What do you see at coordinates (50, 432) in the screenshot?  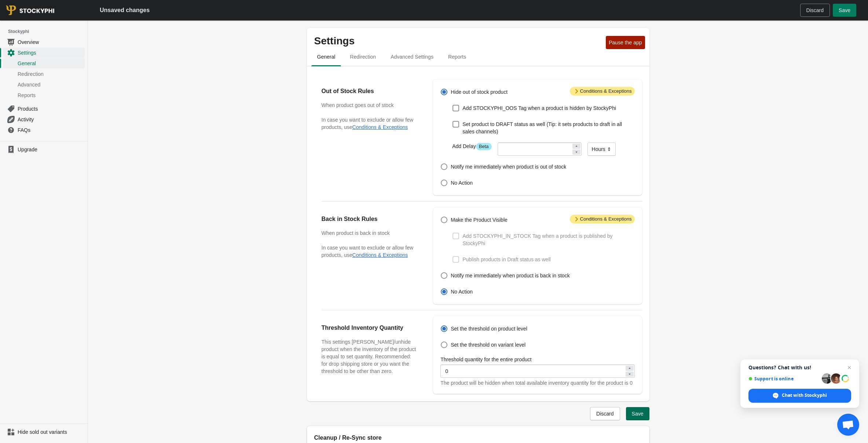 I see `span: Hide sold out variants` at bounding box center [50, 432].